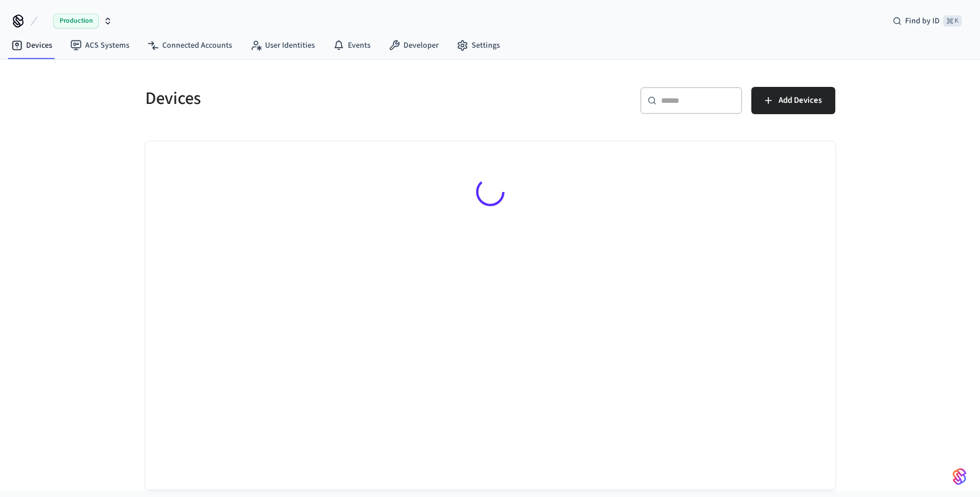  Describe the element at coordinates (352, 46) in the screenshot. I see `a: Events` at that location.